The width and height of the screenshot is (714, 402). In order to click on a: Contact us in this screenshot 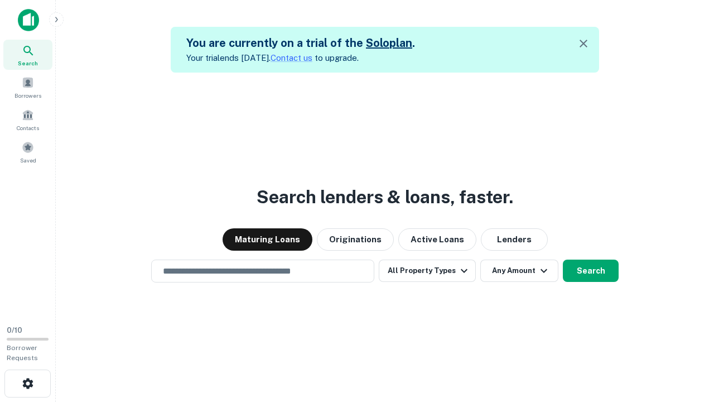, I will do `click(291, 57)`.